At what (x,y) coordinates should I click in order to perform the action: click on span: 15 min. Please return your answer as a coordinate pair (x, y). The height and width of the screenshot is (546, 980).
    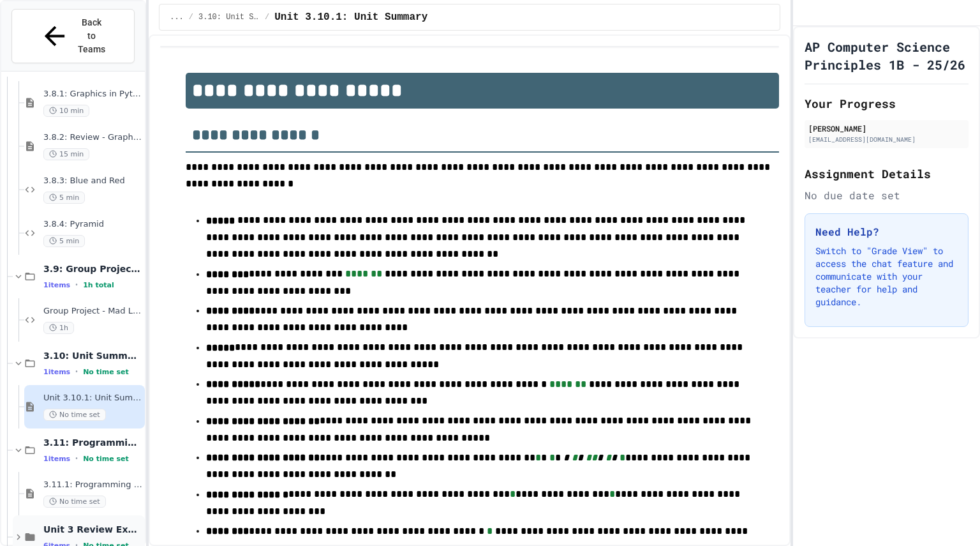
    Looking at the image, I should click on (66, 154).